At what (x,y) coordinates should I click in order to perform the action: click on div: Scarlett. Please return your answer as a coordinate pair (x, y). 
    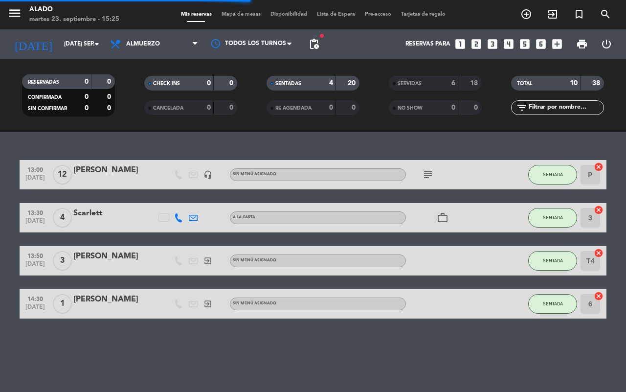
    Looking at the image, I should click on (115, 213).